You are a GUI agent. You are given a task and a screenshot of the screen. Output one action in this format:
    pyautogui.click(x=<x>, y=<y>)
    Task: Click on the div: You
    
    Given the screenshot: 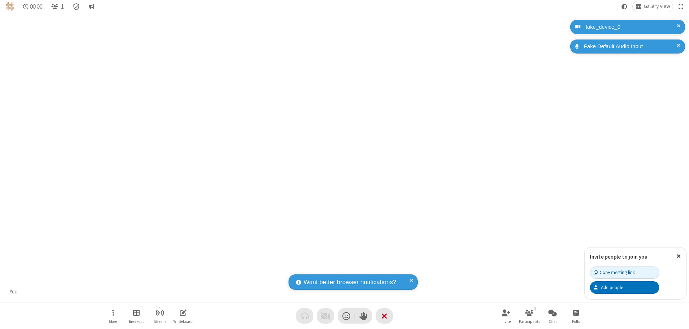 What is the action you would take?
    pyautogui.click(x=14, y=291)
    